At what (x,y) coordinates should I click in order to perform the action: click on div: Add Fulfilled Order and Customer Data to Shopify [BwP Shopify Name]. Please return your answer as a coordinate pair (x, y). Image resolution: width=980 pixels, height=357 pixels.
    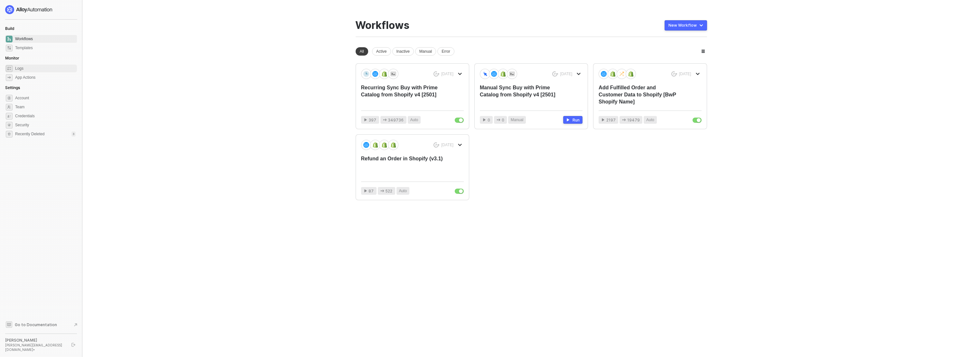
    Looking at the image, I should click on (640, 95).